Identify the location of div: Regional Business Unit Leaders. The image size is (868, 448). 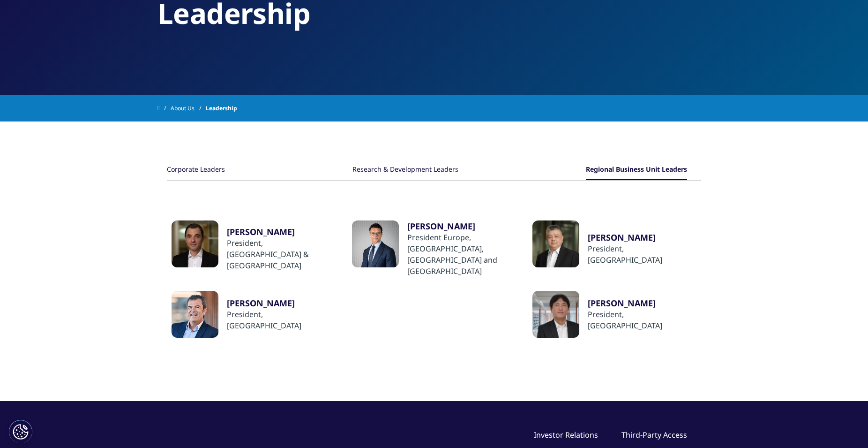
(636, 169).